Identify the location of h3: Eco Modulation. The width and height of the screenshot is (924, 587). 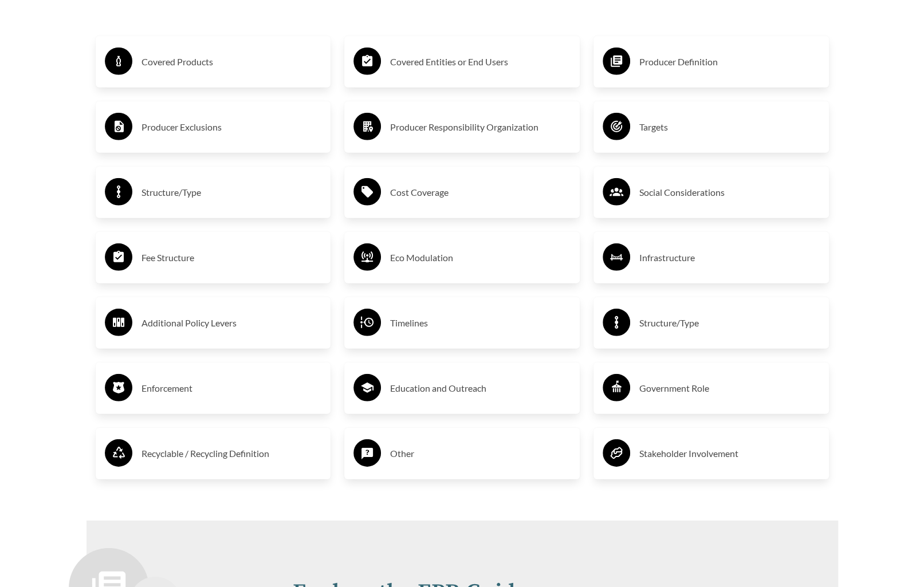
(480, 257).